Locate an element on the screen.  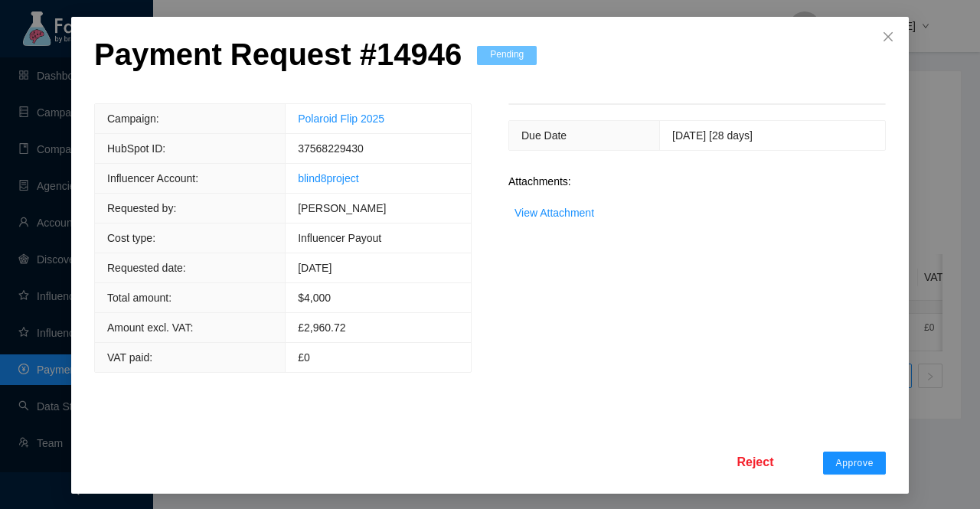
button: Reject is located at coordinates (755, 461).